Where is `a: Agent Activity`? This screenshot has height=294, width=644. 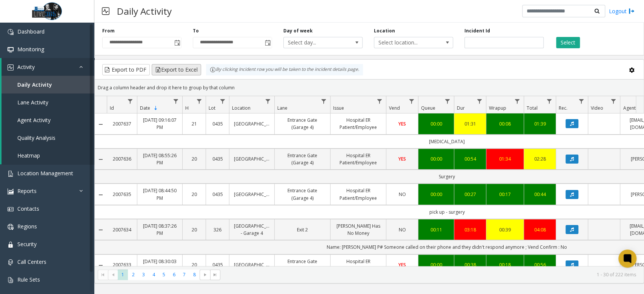 a: Agent Activity is located at coordinates (48, 120).